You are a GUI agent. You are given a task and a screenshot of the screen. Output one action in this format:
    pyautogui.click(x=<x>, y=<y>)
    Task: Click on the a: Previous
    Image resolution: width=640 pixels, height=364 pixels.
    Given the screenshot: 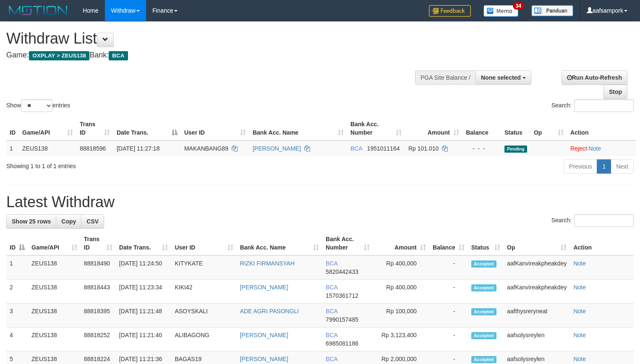 What is the action you would take?
    pyautogui.click(x=581, y=166)
    